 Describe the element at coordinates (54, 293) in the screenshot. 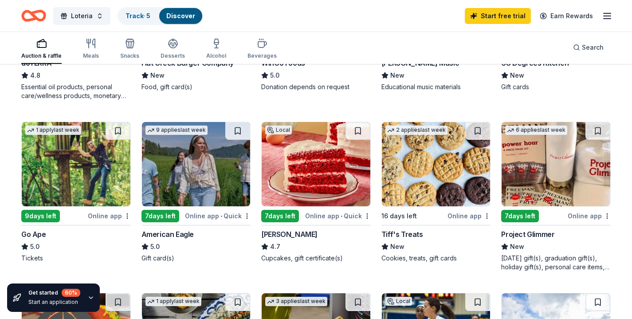

I see `div: Get started` at that location.